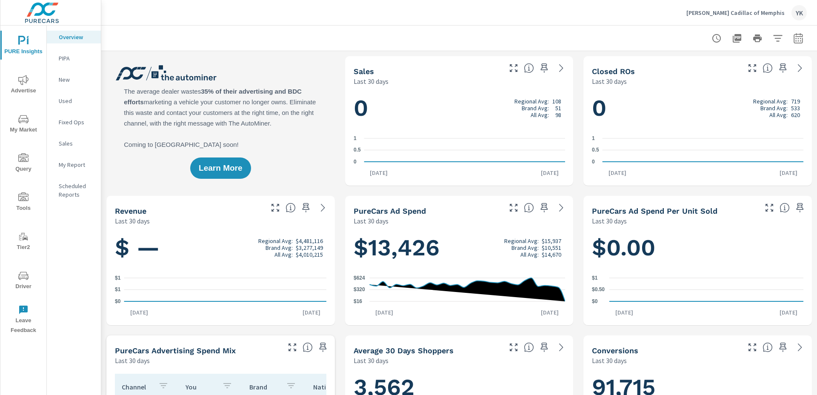  Describe the element at coordinates (118, 301) in the screenshot. I see `text: $0` at that location.